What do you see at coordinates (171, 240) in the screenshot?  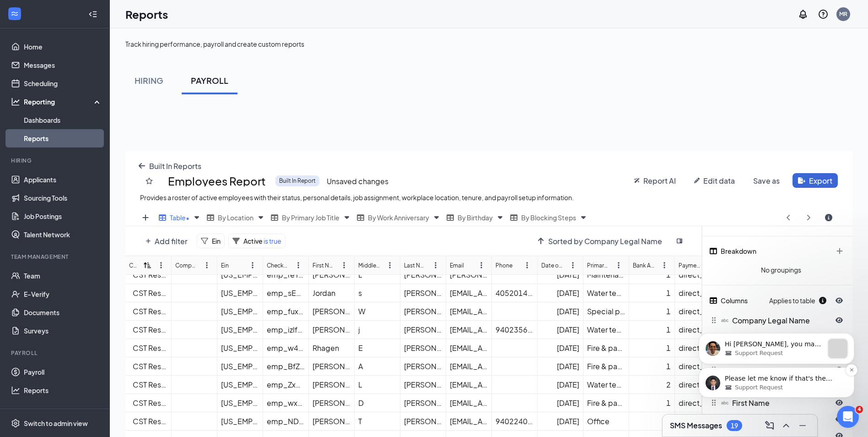 I see `span: Add filter` at bounding box center [171, 240].